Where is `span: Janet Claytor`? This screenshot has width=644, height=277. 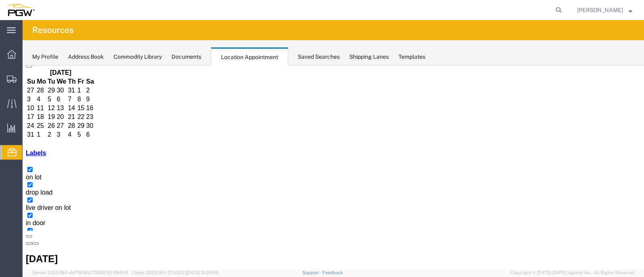
span: Janet Claytor is located at coordinates (600, 10).